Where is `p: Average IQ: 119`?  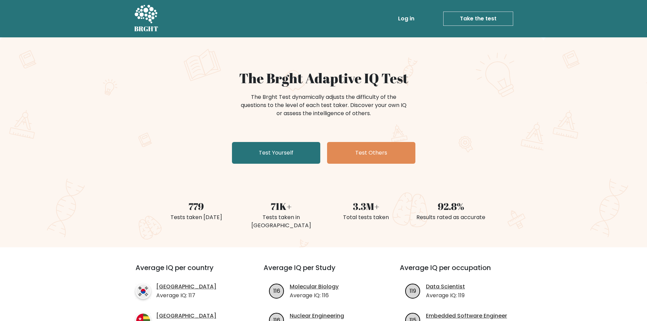
p: Average IQ: 119 is located at coordinates (445, 295).